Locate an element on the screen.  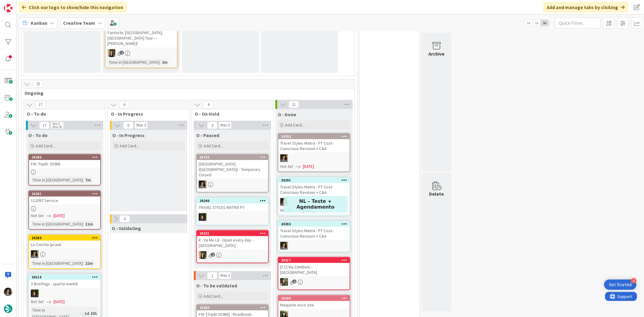
span: Ongoing is located at coordinates (186, 93).